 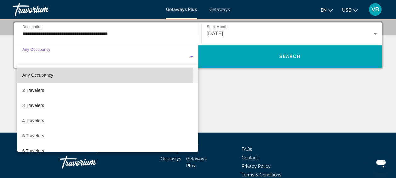 What do you see at coordinates (33, 105) in the screenshot?
I see `span: 3 Travelers` at bounding box center [33, 105].